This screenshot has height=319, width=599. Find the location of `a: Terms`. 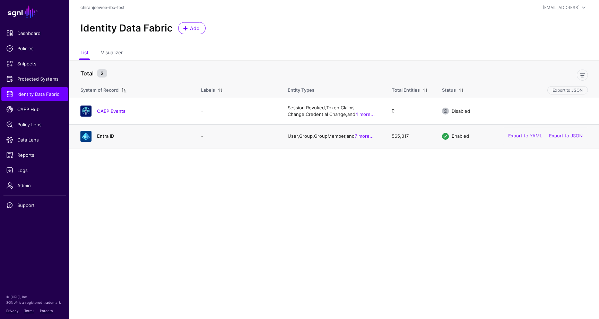

a: Terms is located at coordinates (29, 311).